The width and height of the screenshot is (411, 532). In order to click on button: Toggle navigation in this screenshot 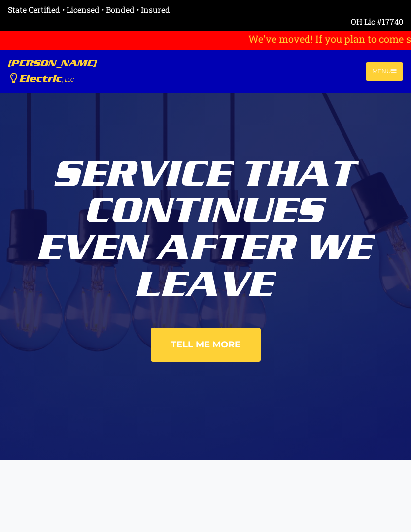, I will do `click(384, 72)`.